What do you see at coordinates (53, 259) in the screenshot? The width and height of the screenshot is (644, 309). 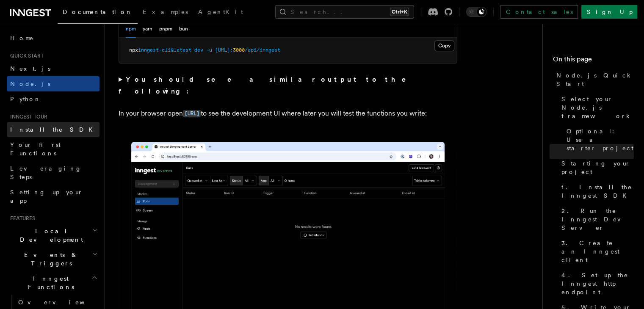 I see `button: Events & Triggers` at bounding box center [53, 259].